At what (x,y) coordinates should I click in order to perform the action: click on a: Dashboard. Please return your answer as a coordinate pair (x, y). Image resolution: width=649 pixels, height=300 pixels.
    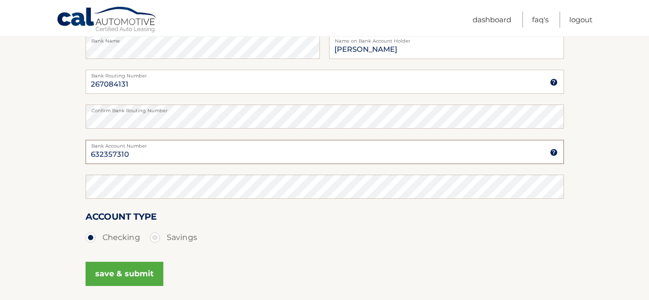
    Looking at the image, I should click on (492, 19).